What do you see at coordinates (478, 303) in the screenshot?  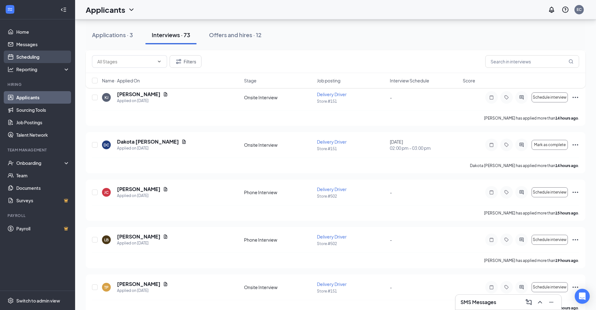 I see `h3: SMS Messages` at bounding box center [478, 303].